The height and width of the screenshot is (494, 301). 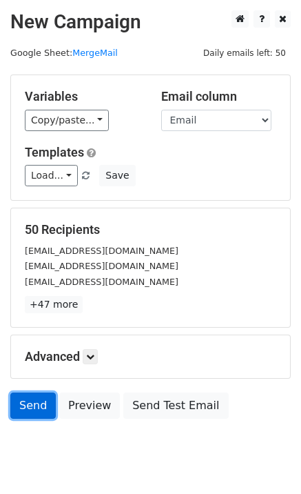 I want to click on h5: 50 Recipients, so click(x=150, y=230).